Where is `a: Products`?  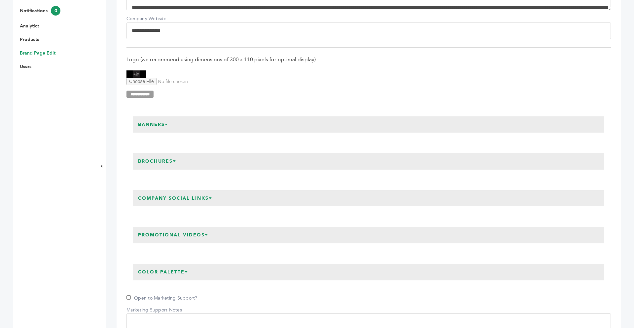 a: Products is located at coordinates (29, 39).